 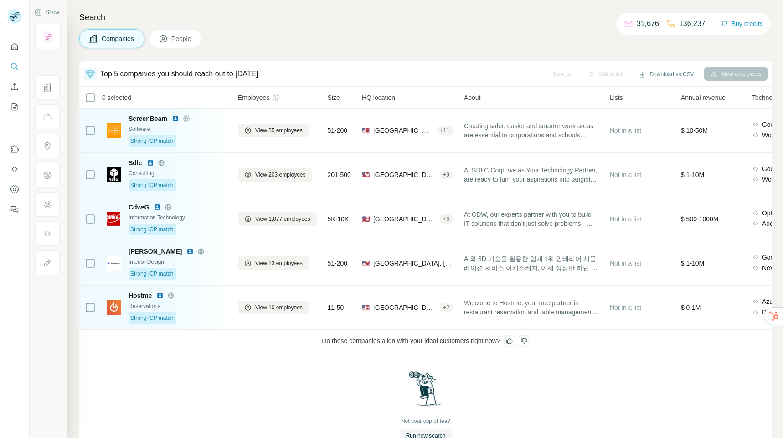 I want to click on span: About, so click(x=472, y=98).